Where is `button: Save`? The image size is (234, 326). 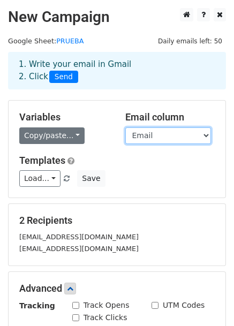 button: Save is located at coordinates (91, 178).